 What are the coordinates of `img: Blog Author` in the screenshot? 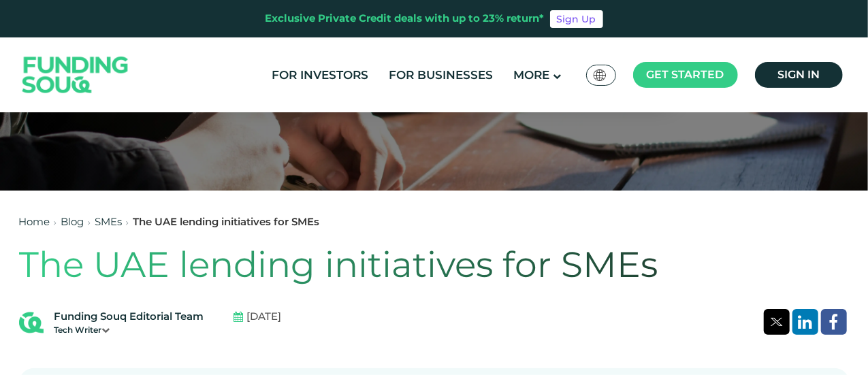 It's located at (31, 323).